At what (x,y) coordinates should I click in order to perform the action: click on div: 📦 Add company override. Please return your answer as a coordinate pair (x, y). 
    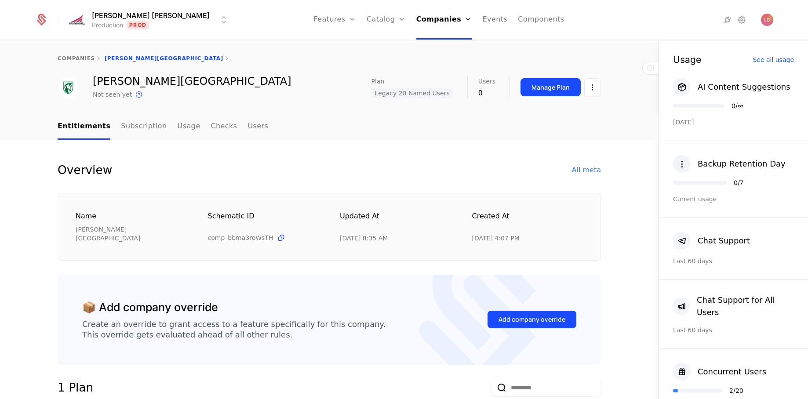
    Looking at the image, I should click on (150, 308).